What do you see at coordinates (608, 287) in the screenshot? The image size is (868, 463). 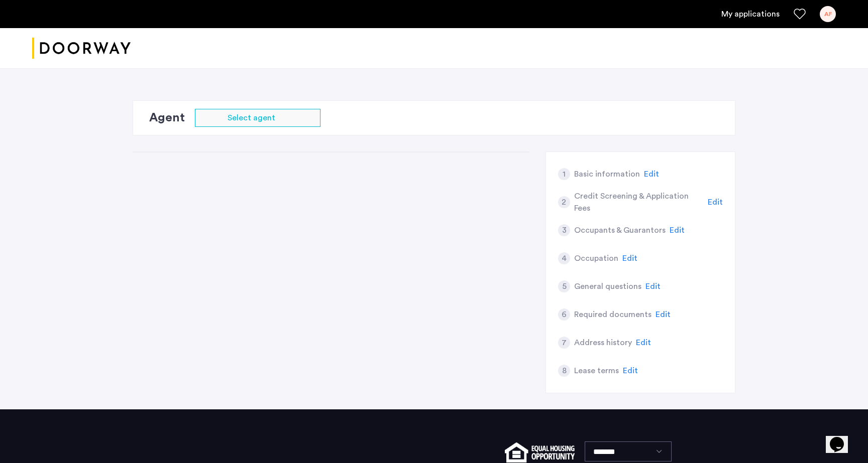 I see `h5: General questions` at bounding box center [608, 287].